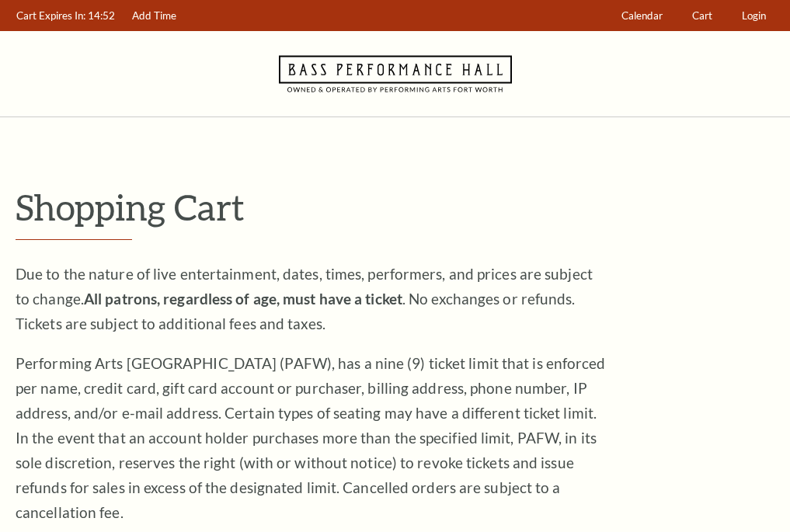 The width and height of the screenshot is (790, 532). Describe the element at coordinates (395, 207) in the screenshot. I see `p: Shopping Cart` at that location.